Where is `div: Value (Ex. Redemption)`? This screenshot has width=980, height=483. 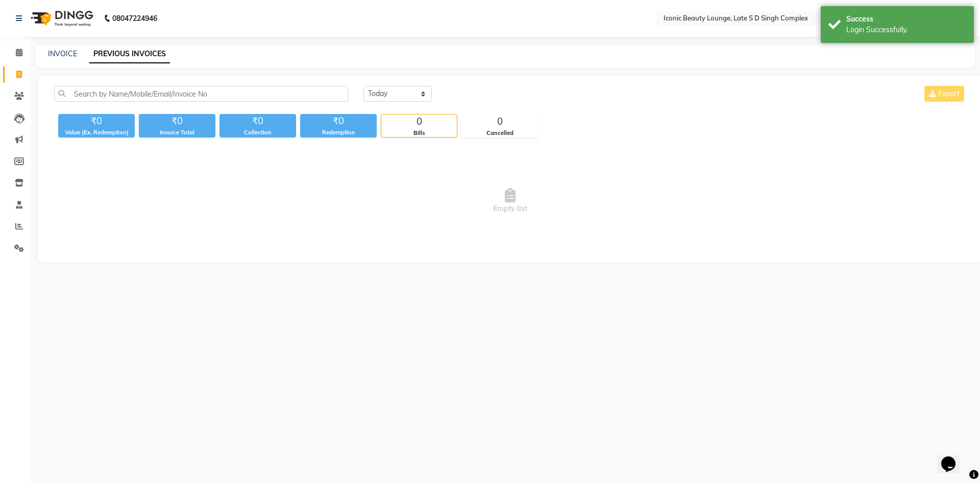
div: Value (Ex. Redemption) is located at coordinates (97, 132).